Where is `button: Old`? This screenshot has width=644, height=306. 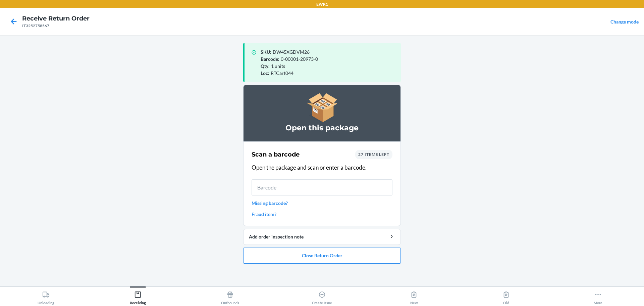
button: Old is located at coordinates (506, 295).